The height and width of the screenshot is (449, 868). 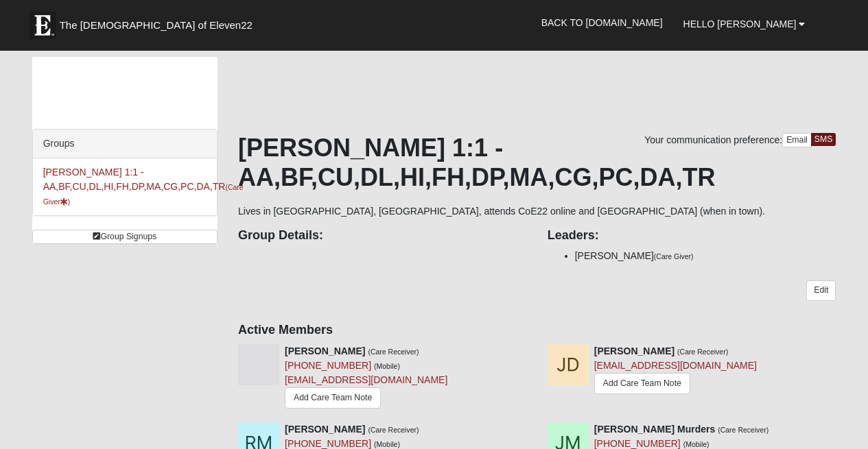 What do you see at coordinates (125, 144) in the screenshot?
I see `div: Groups` at bounding box center [125, 144].